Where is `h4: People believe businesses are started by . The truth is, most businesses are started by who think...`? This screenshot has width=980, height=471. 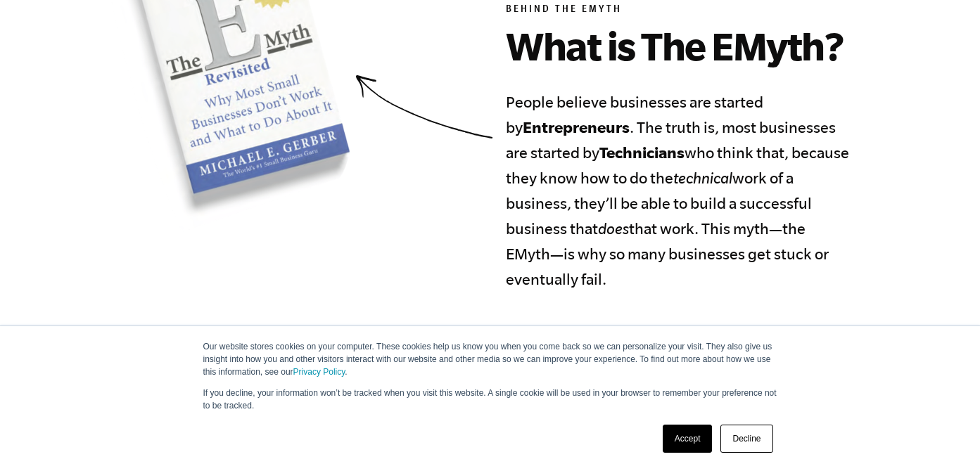 h4: People believe businesses are started by . The truth is, most businesses are started by who think... is located at coordinates (678, 191).